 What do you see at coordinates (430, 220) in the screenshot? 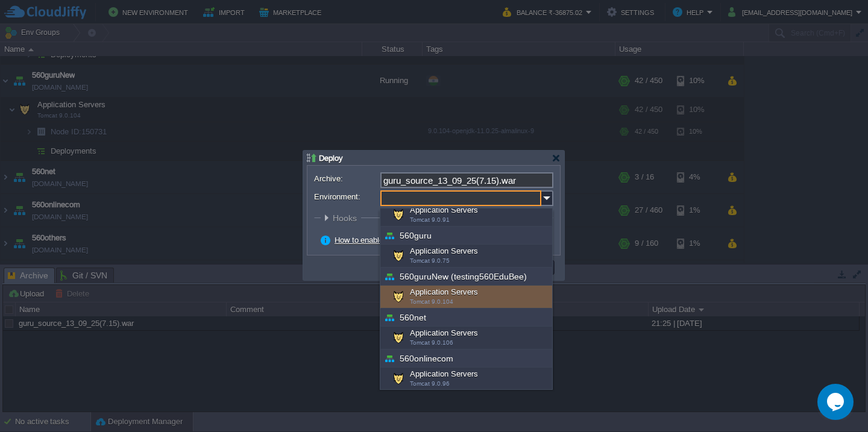
I see `span: Tomcat 9.0.91` at bounding box center [430, 220].